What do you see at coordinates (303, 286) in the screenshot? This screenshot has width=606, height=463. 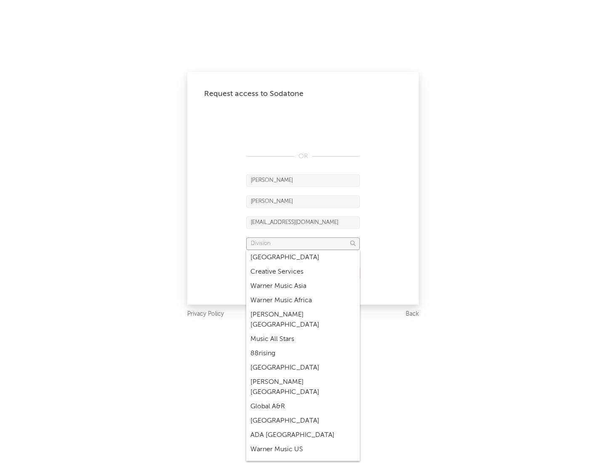 I see `div: Warner Music Asia` at bounding box center [303, 286].